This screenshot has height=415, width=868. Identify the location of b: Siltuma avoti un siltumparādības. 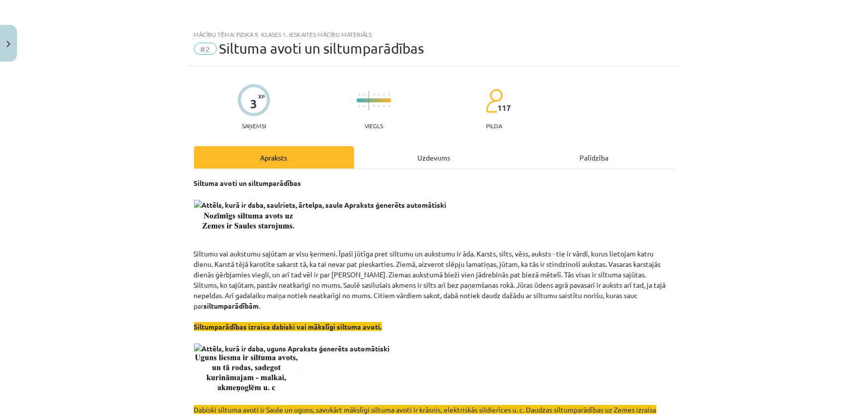
(247, 183).